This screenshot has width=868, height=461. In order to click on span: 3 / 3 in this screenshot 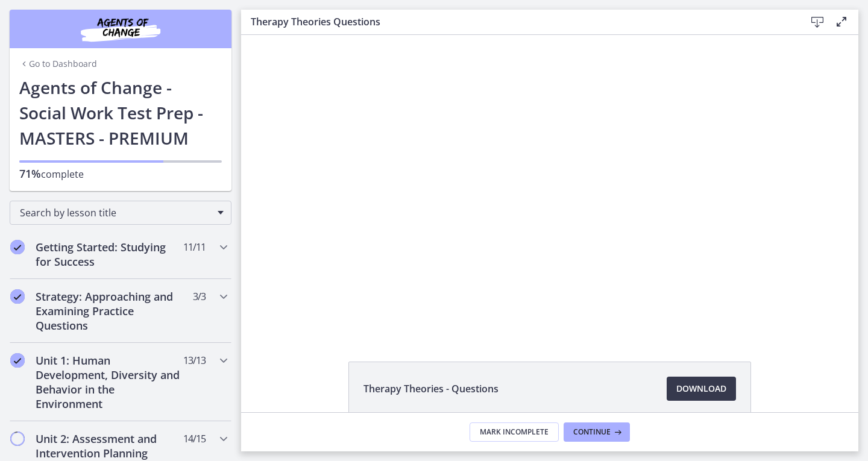, I will do `click(199, 297)`.